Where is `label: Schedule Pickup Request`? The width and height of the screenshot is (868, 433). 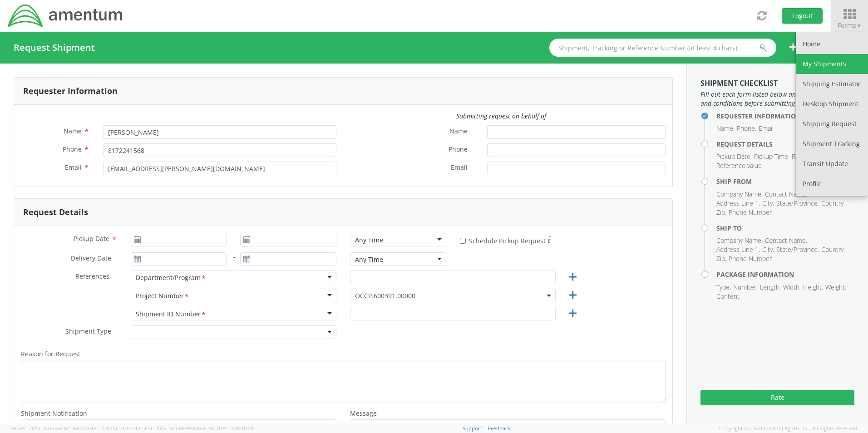
label: Schedule Pickup Request is located at coordinates (505, 241).